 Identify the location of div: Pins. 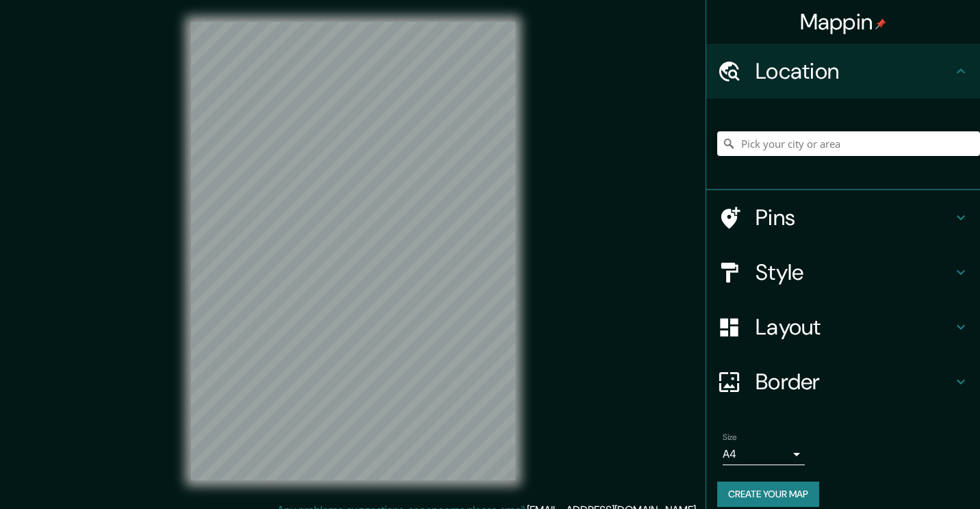
(843, 217).